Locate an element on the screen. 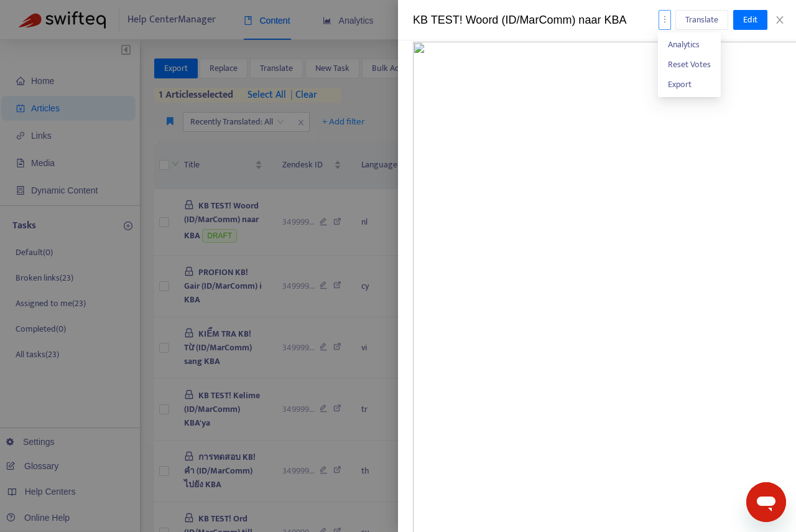 The width and height of the screenshot is (796, 532). span: Export is located at coordinates (680, 84).